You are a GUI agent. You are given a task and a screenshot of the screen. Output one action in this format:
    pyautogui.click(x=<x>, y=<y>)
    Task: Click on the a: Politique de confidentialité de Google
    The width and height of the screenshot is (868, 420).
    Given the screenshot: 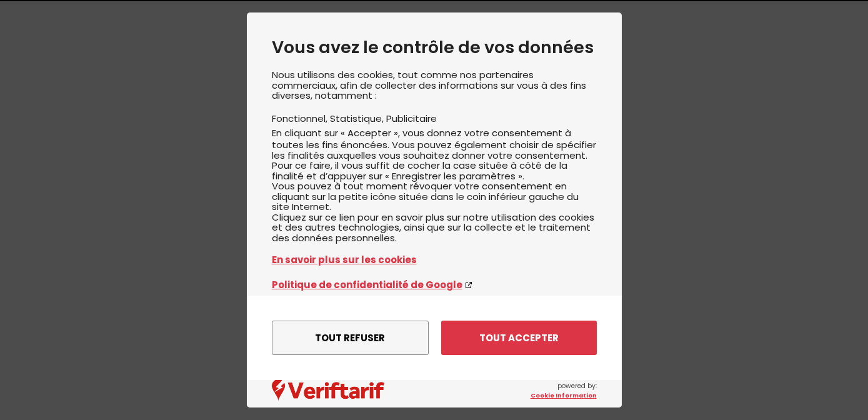 What is the action you would take?
    pyautogui.click(x=434, y=284)
    